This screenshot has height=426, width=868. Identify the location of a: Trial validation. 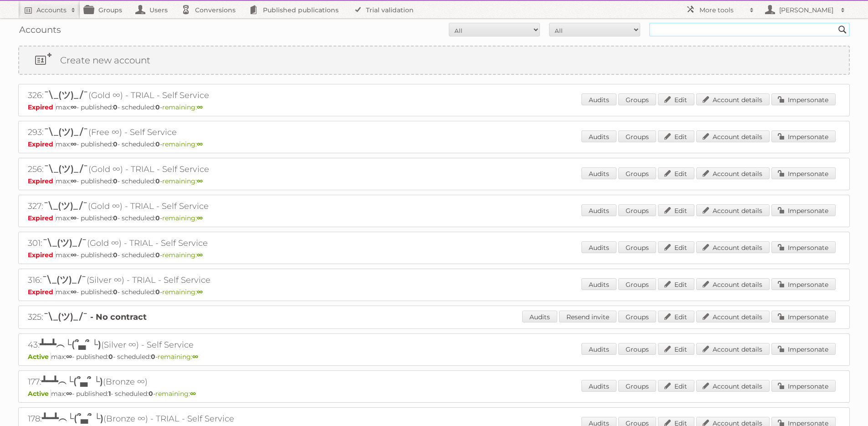
(385, 9).